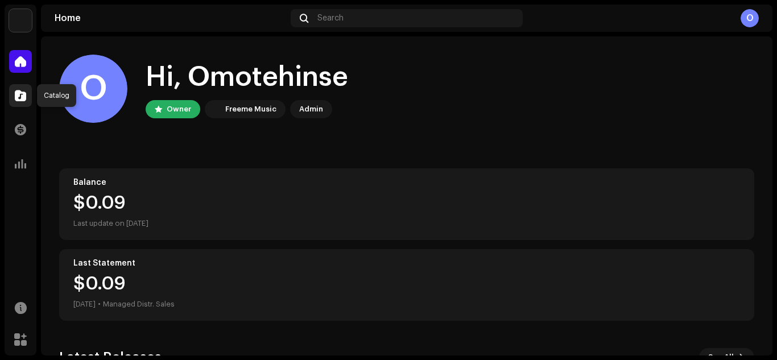  I want to click on div: Last Statement, so click(407, 264).